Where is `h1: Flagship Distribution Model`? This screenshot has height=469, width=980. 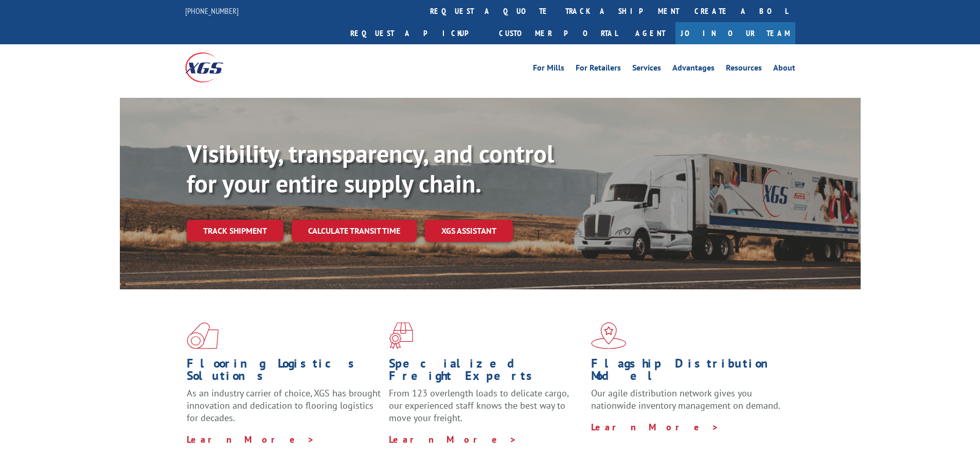 h1: Flagship Distribution Model is located at coordinates (688, 372).